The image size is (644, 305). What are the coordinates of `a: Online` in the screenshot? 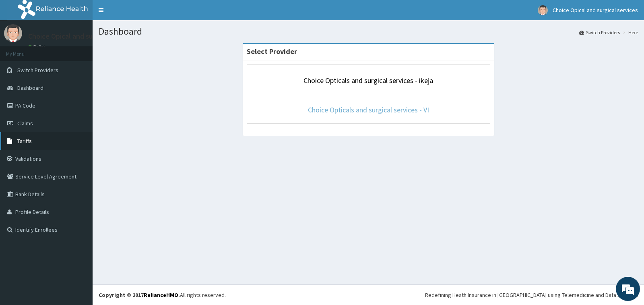 It's located at (38, 47).